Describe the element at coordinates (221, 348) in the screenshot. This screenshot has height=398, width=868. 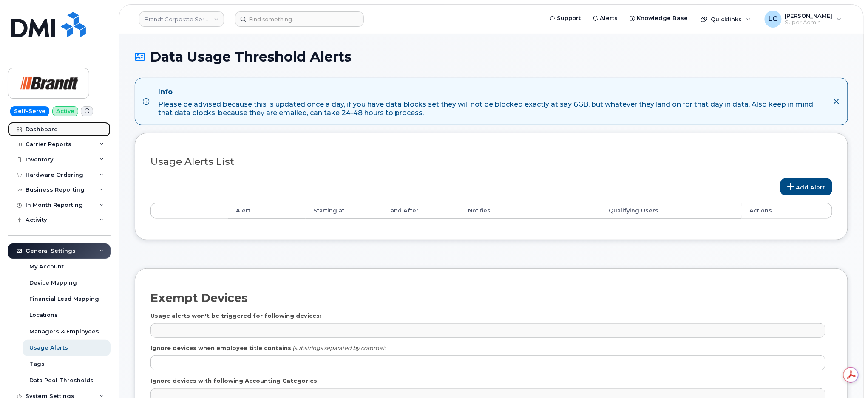
I see `label: Ignore devices when employee title contains` at that location.